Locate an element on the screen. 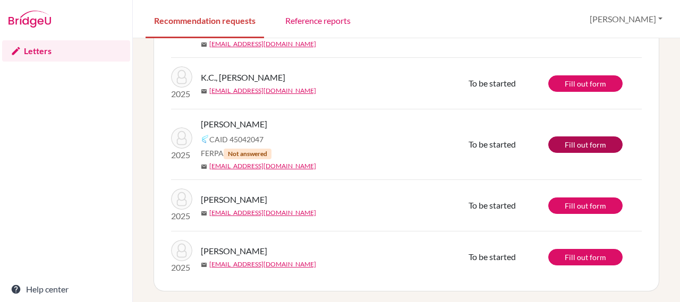 The height and width of the screenshot is (302, 680). img: Bridge-U is located at coordinates (30, 19).